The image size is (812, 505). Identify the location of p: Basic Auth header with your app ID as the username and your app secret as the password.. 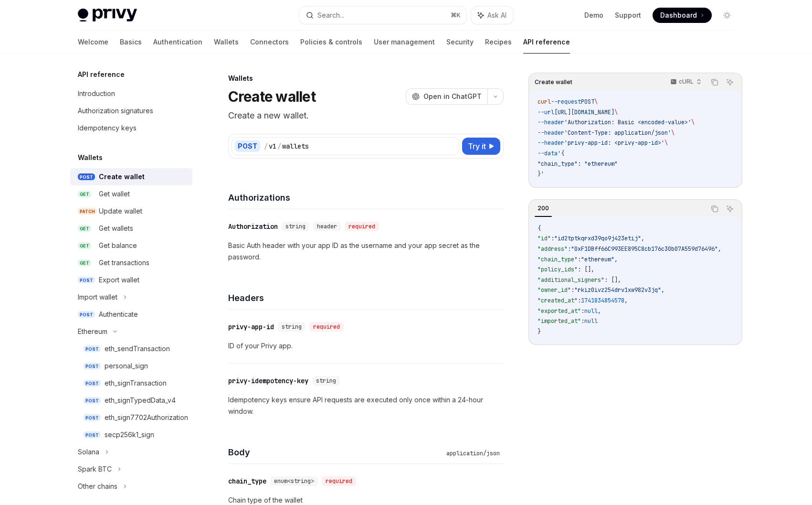
(366, 251).